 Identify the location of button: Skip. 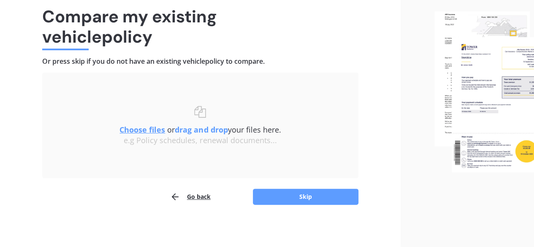
(306, 197).